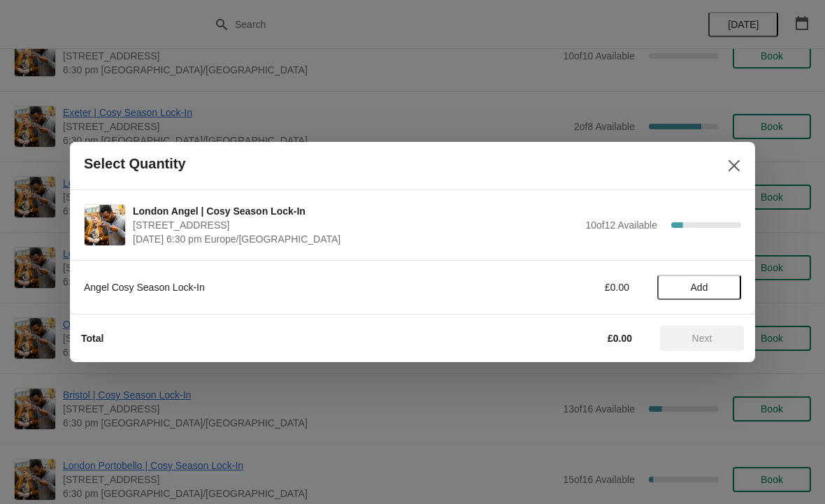 The width and height of the screenshot is (825, 504). Describe the element at coordinates (621, 225) in the screenshot. I see `span: 10 of 12 Available` at that location.